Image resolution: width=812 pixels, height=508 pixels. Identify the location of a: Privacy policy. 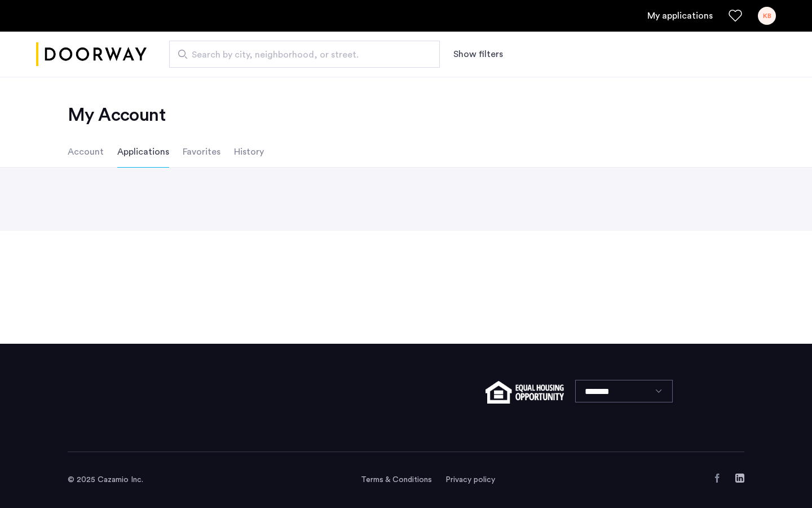
(470, 480).